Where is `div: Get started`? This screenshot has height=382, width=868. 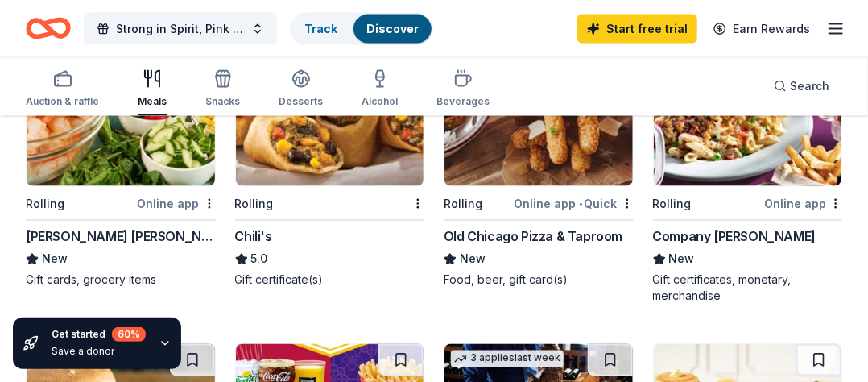 div: Get started is located at coordinates (98, 335).